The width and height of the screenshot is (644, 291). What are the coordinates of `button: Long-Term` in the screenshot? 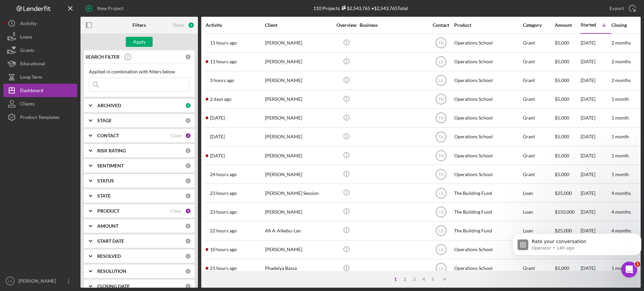 It's located at (40, 77).